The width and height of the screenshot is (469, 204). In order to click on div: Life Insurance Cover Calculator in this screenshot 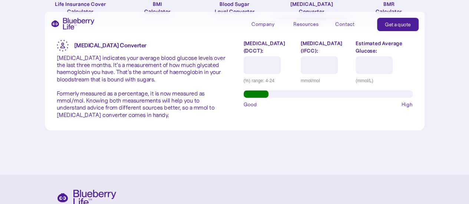, I will do `click(81, 8)`.